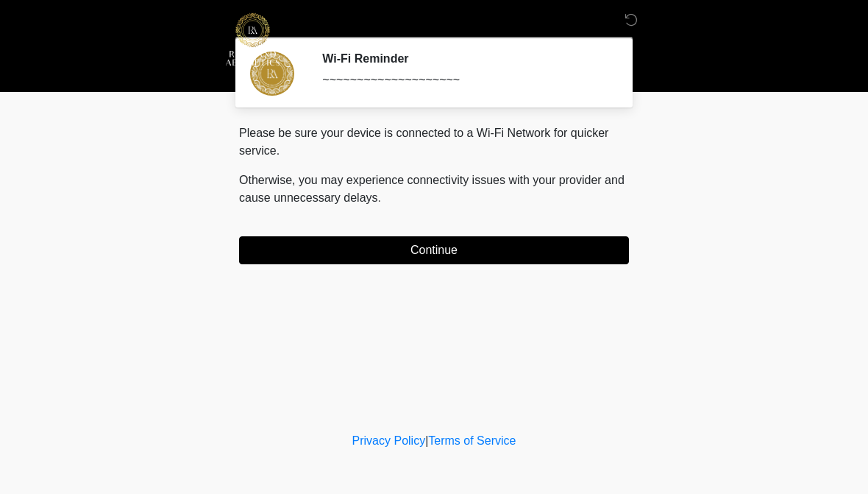 The image size is (868, 494). I want to click on p: Please be sure your device is connected to a Wi-Fi Network for quicker service., so click(434, 142).